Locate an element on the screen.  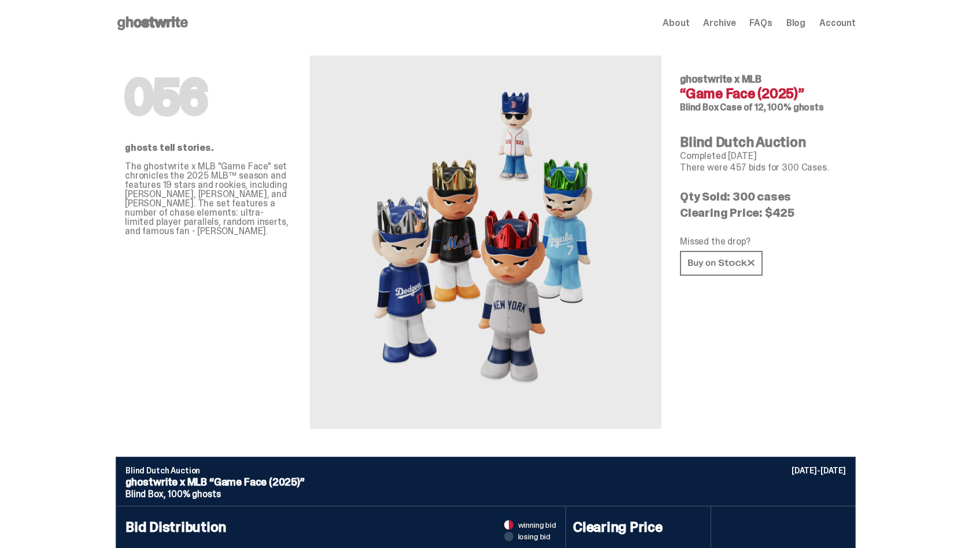
h4: Blind Dutch Auction is located at coordinates (764, 142).